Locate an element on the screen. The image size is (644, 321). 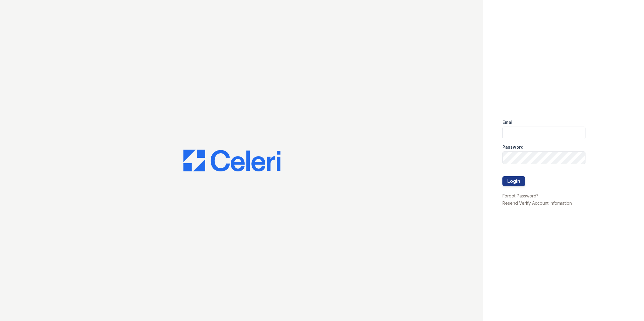
a: Forgot Password? is located at coordinates (520, 196).